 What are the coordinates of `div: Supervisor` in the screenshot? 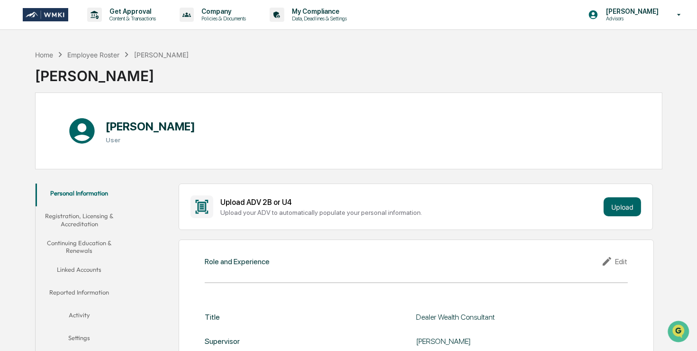 It's located at (222, 341).